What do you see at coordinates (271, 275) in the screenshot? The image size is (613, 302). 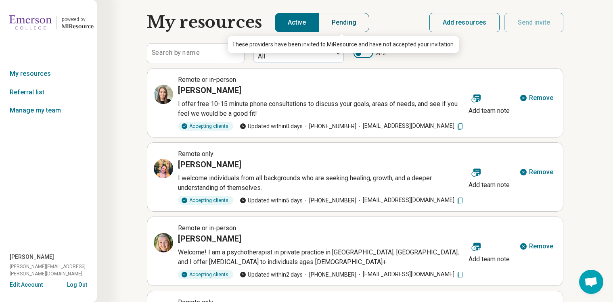 I see `span: Updated within 2 days` at bounding box center [271, 275].